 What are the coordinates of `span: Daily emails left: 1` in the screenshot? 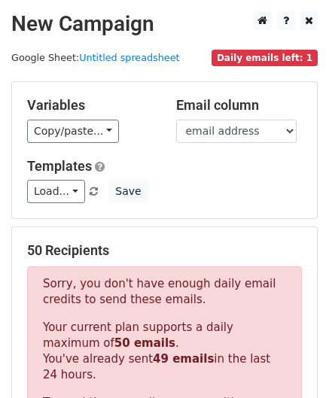 It's located at (264, 58).